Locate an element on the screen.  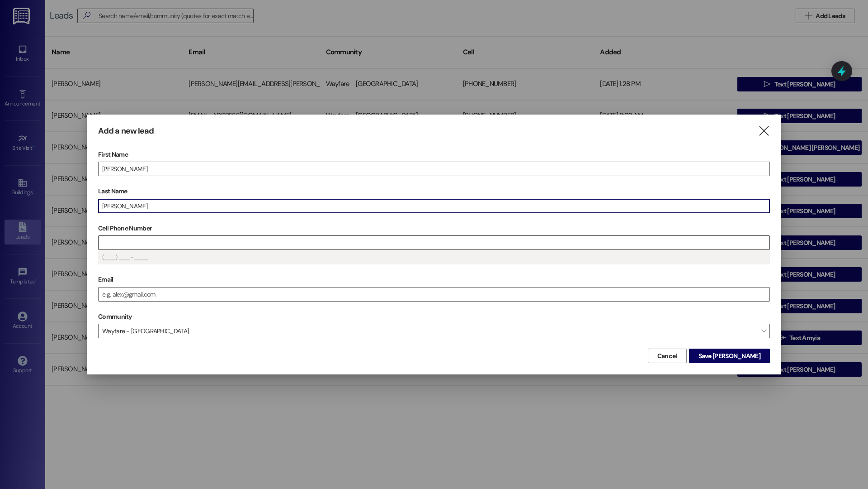
label: Email is located at coordinates (434, 279).